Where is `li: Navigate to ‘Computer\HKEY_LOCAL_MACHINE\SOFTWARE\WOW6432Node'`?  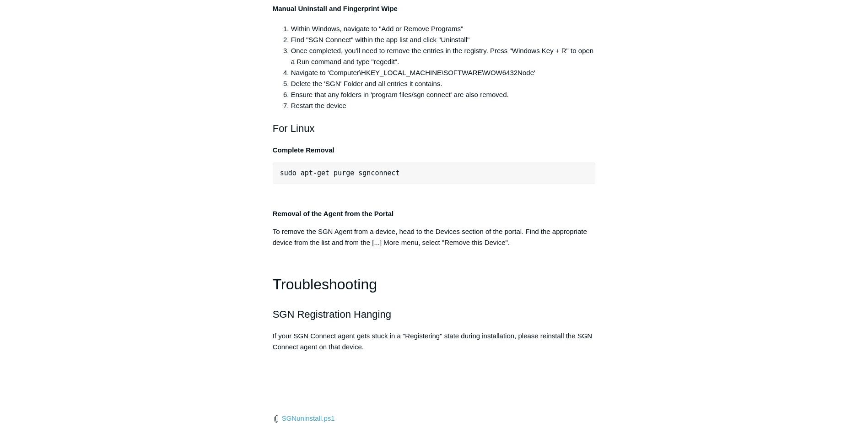
li: Navigate to ‘Computer\HKEY_LOCAL_MACHINE\SOFTWARE\WOW6432Node' is located at coordinates (443, 73).